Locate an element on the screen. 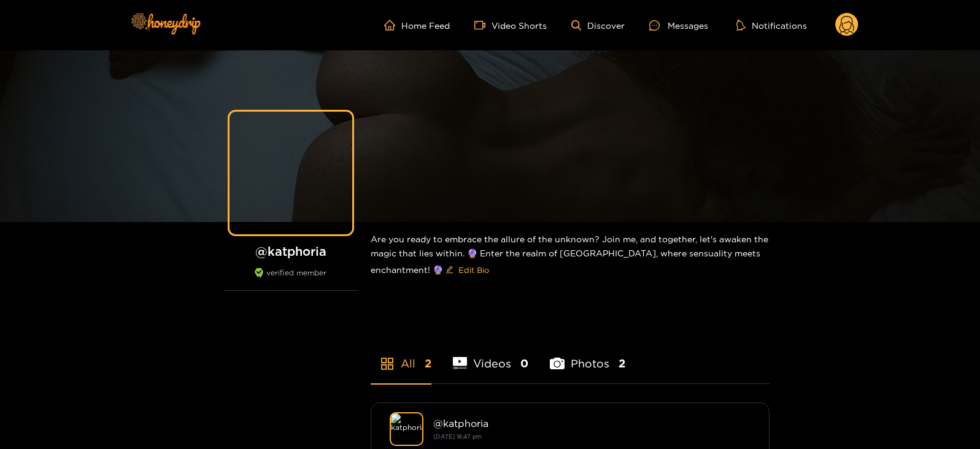 This screenshot has height=449, width=980. span: home is located at coordinates (393, 25).